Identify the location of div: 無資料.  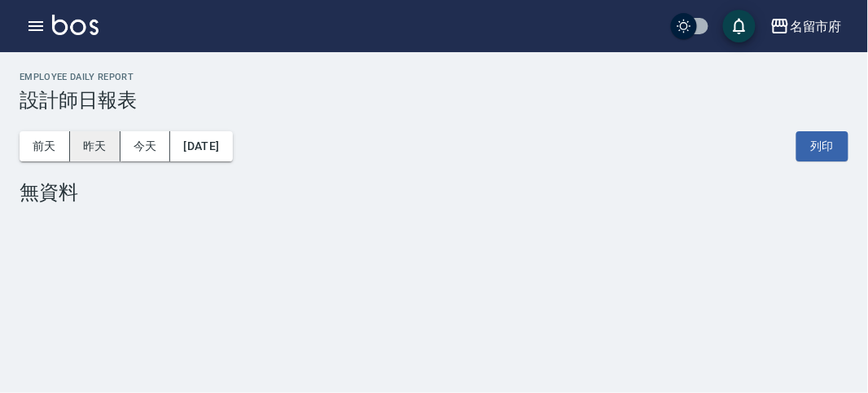
(434, 192).